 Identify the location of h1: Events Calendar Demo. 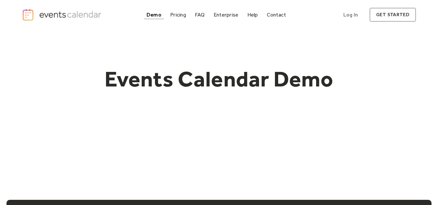
(219, 79).